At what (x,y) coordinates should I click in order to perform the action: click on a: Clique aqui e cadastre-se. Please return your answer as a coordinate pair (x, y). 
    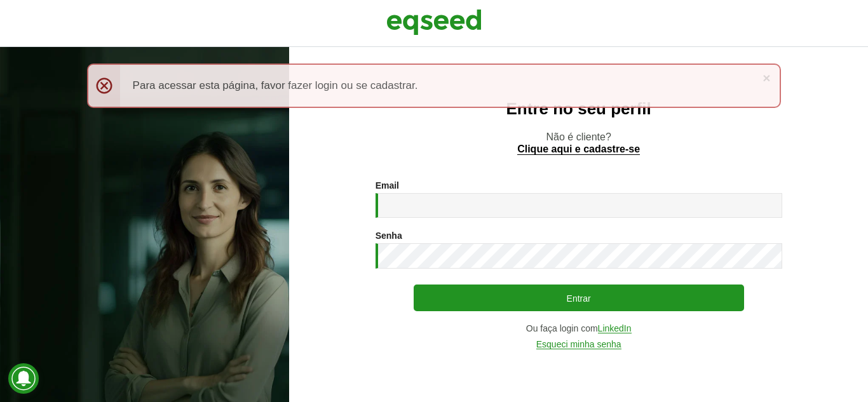
    Looking at the image, I should click on (578, 150).